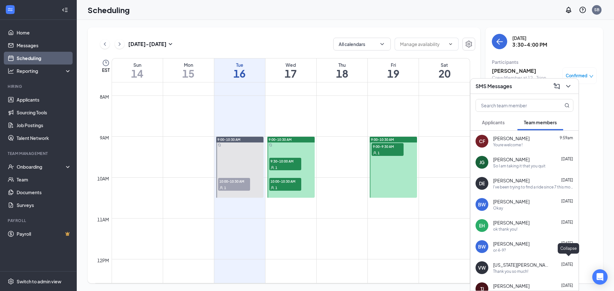 The width and height of the screenshot is (614, 291). What do you see at coordinates (519, 166) in the screenshot?
I see `div: So I am taking it that you quit` at bounding box center [519, 166].